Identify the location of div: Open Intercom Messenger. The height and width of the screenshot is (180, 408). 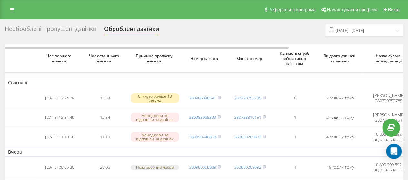
(393, 151).